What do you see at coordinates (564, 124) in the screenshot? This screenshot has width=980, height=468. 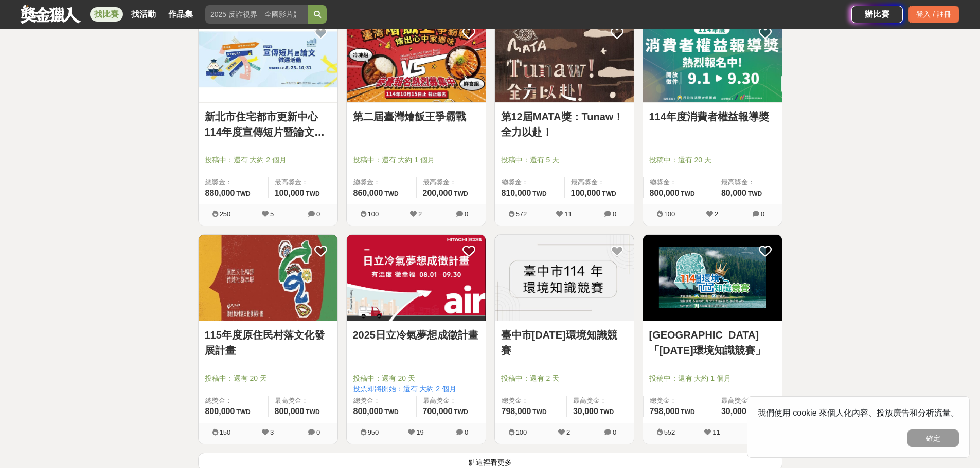 I see `a: 第12屆MATA獎：Tunaw！全力以赴！` at bounding box center [564, 124].